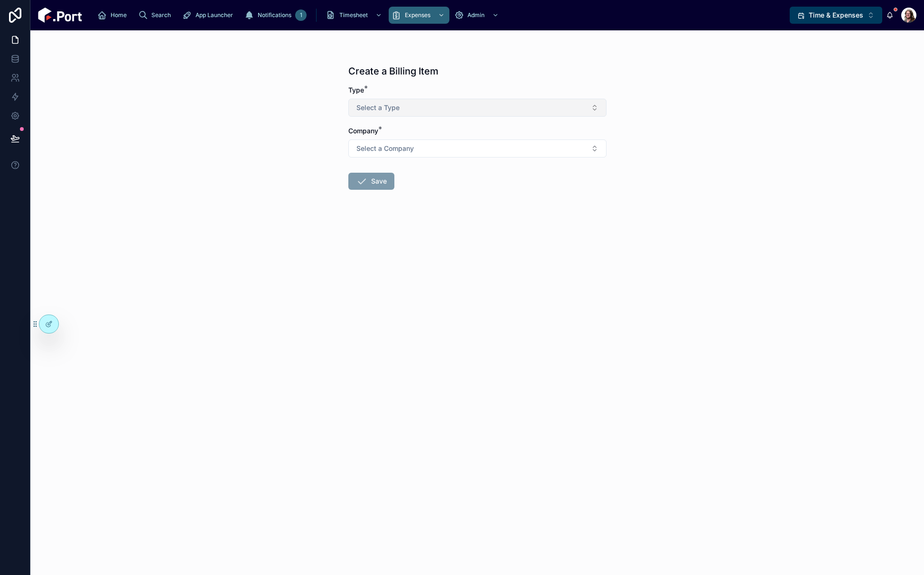  I want to click on div: scrollable content, so click(440, 15).